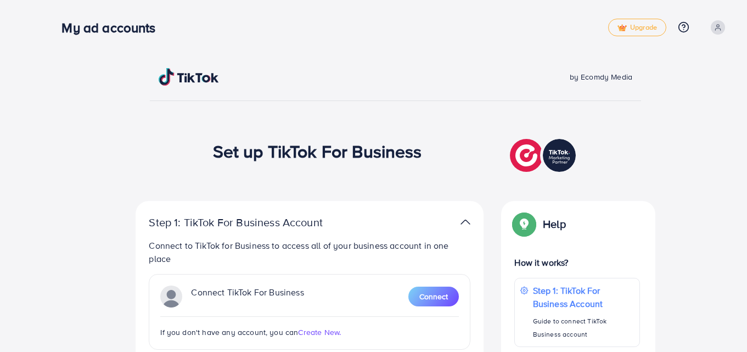  Describe the element at coordinates (524, 224) in the screenshot. I see `img: Popup guide` at that location.